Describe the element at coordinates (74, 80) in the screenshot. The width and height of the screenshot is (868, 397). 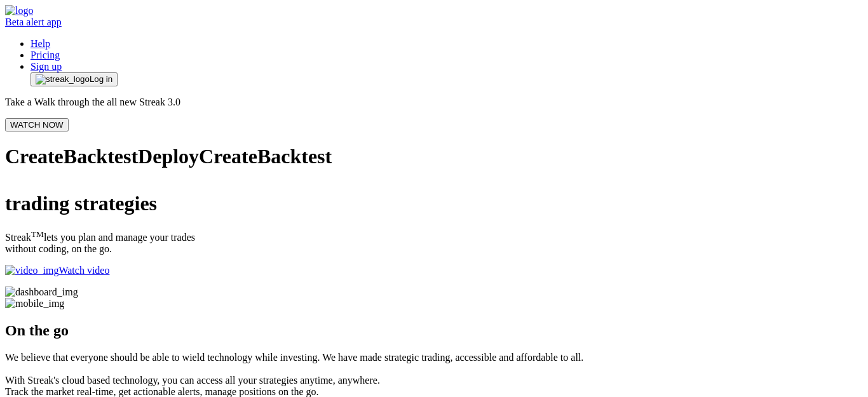
I see `button: streak_logoLog in` at that location.